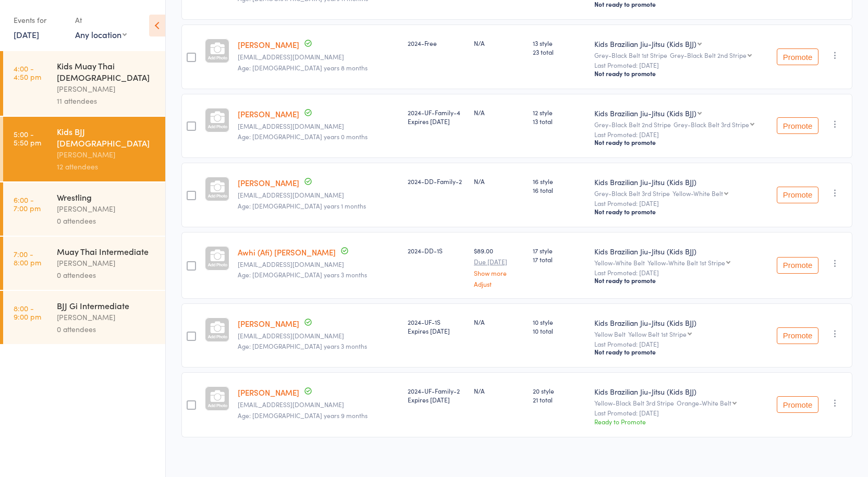 The image size is (868, 477). Describe the element at coordinates (106, 251) in the screenshot. I see `div: Muay Thai Intermediate` at that location.